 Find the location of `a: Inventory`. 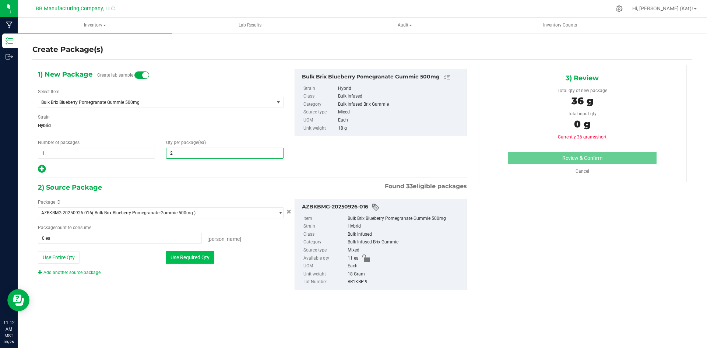

a: Inventory is located at coordinates (95, 25).